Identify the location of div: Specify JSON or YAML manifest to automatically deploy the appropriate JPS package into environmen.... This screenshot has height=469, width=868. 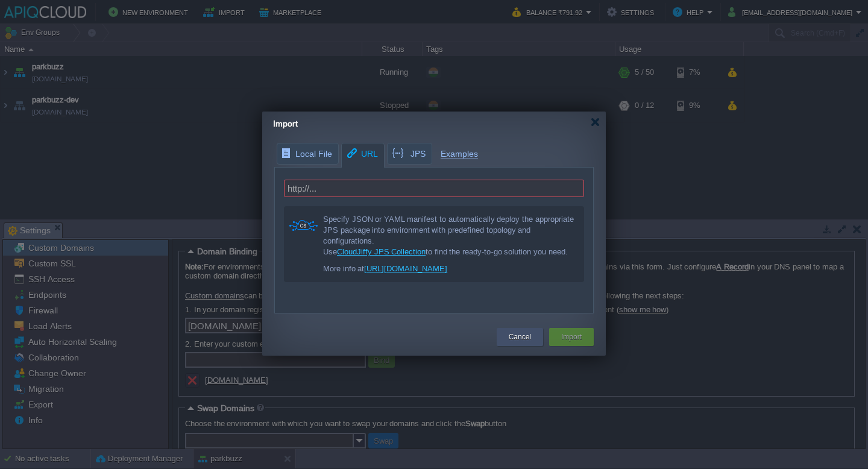
(450, 236).